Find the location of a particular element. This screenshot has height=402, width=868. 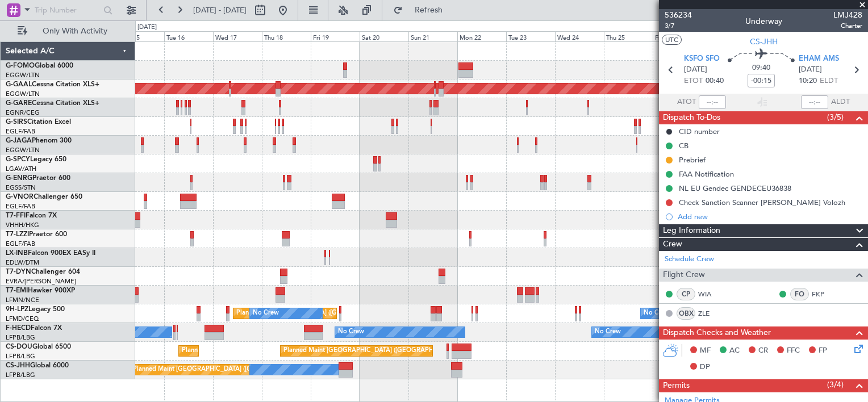

span: G-GAAL is located at coordinates (19, 85).